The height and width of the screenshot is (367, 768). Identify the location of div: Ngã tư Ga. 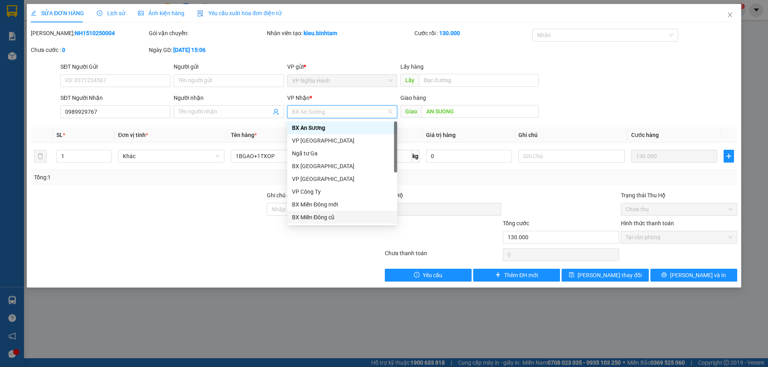
(342, 154).